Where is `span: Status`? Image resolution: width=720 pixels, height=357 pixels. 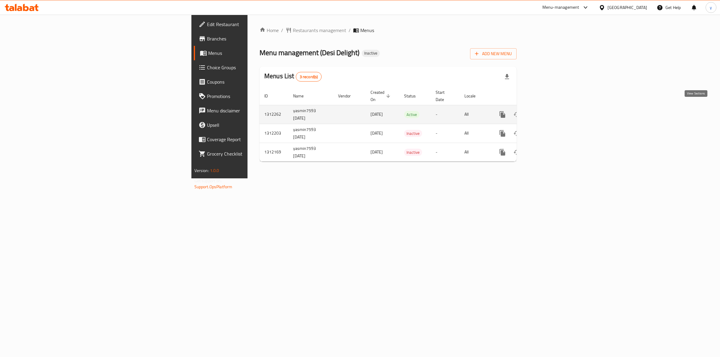
span: Status is located at coordinates (414, 96).